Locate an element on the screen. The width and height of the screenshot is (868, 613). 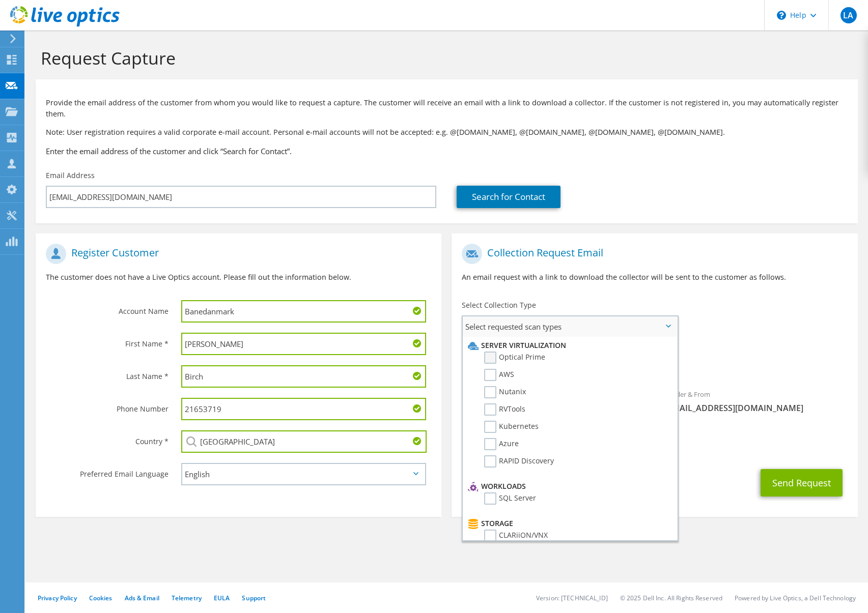
label: Country * is located at coordinates (107, 439).